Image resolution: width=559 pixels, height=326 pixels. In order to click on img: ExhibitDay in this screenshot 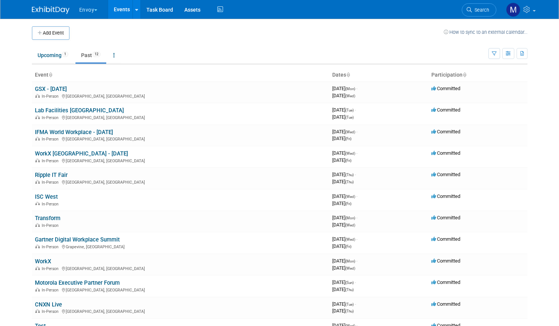, I will do `click(51, 10)`.